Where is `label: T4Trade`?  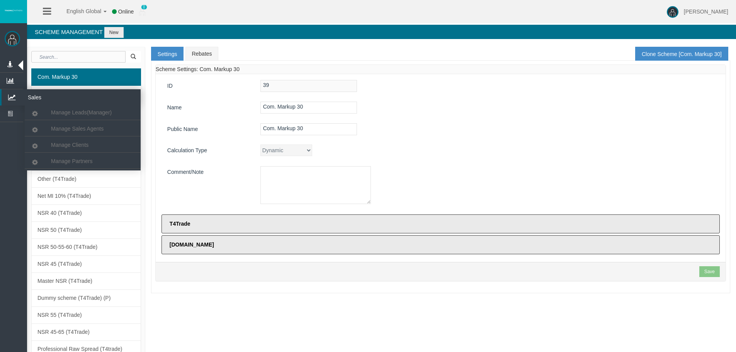 label: T4Trade is located at coordinates (440, 224).